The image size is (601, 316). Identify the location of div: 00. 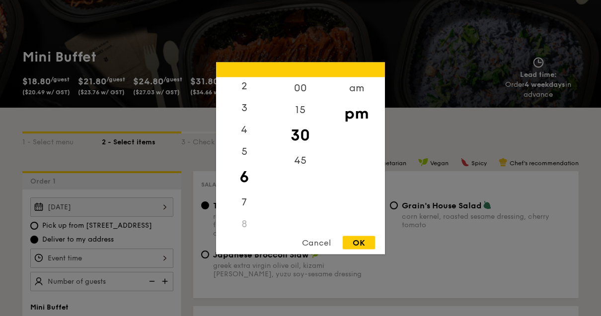
(300, 88).